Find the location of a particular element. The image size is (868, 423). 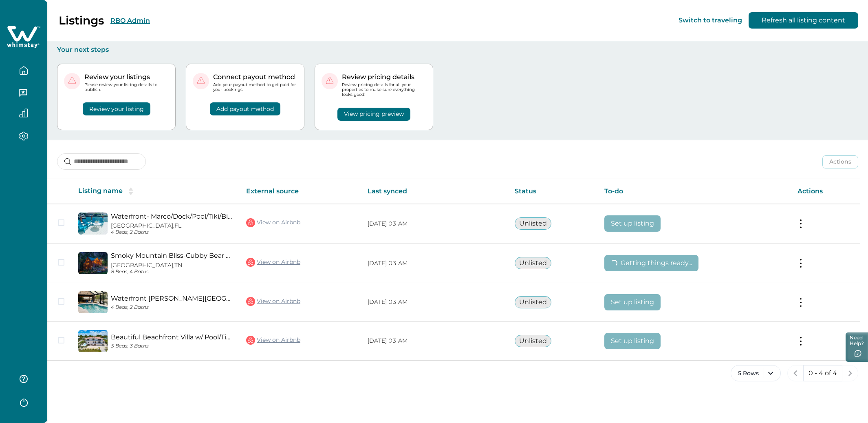

button: Add payout method is located at coordinates (245, 109).